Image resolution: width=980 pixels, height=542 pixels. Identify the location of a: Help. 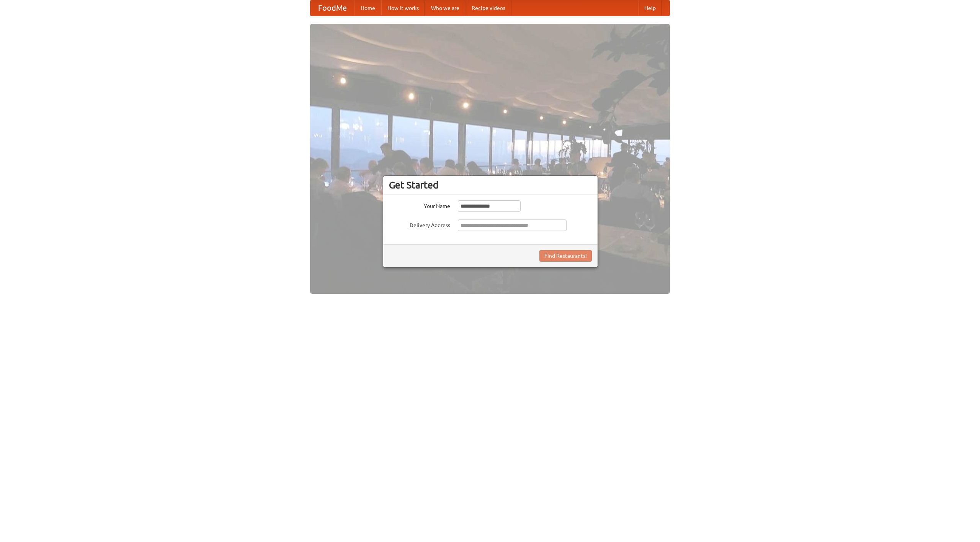
(650, 8).